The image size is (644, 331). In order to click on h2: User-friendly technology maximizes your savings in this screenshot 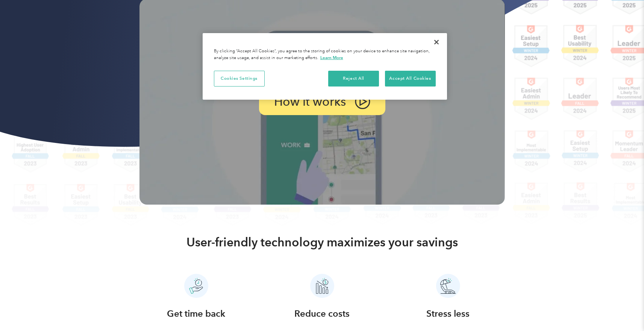, I will do `click(322, 242)`.